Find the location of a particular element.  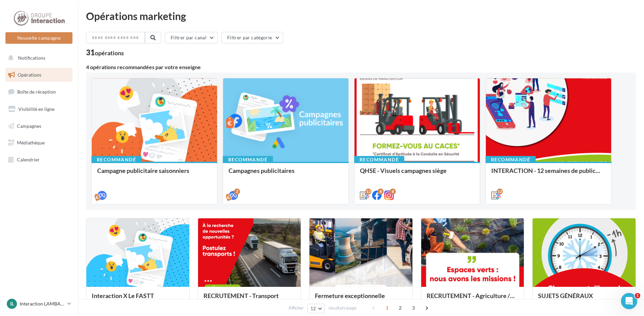

span: Afficher is located at coordinates (296, 308).